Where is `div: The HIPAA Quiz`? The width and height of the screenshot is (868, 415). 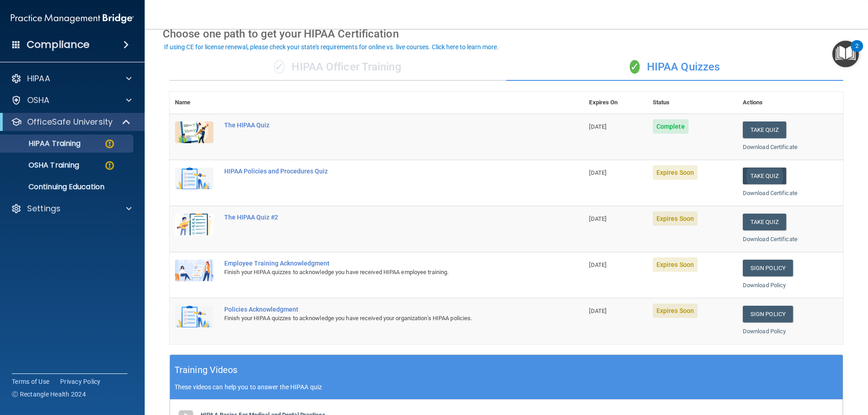 div: The HIPAA Quiz is located at coordinates (381, 125).